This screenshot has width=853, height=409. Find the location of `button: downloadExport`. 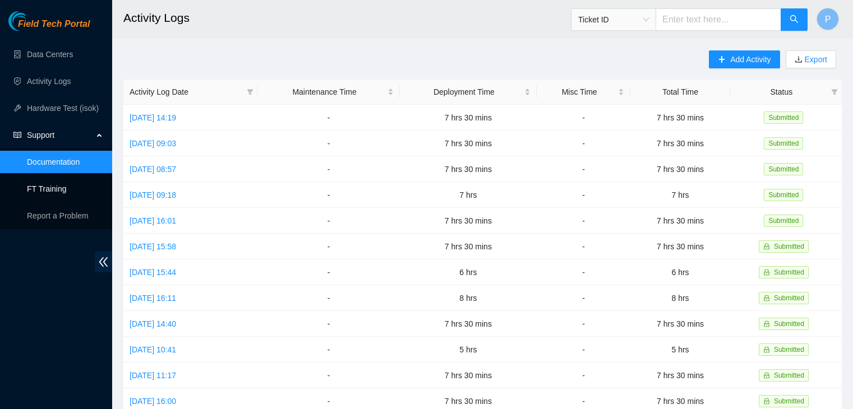

button: downloadExport is located at coordinates (811, 59).